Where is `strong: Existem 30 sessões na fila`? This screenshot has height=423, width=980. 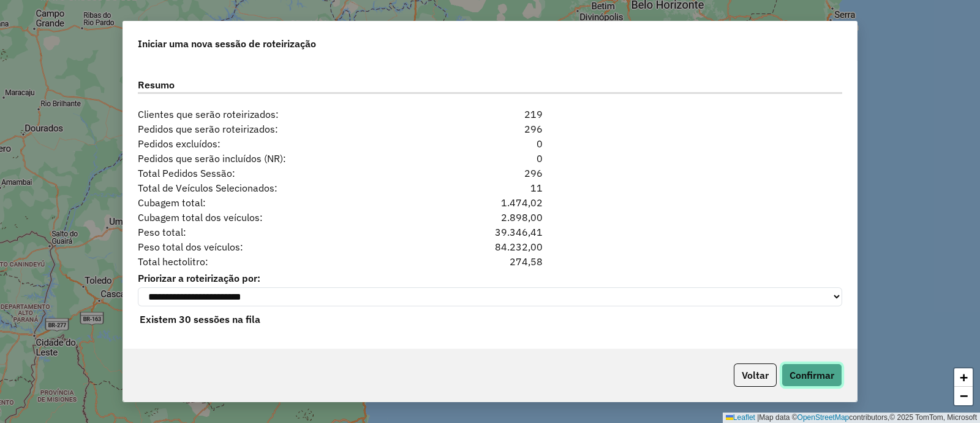
strong: Existem 30 sessões na fila is located at coordinates (200, 319).